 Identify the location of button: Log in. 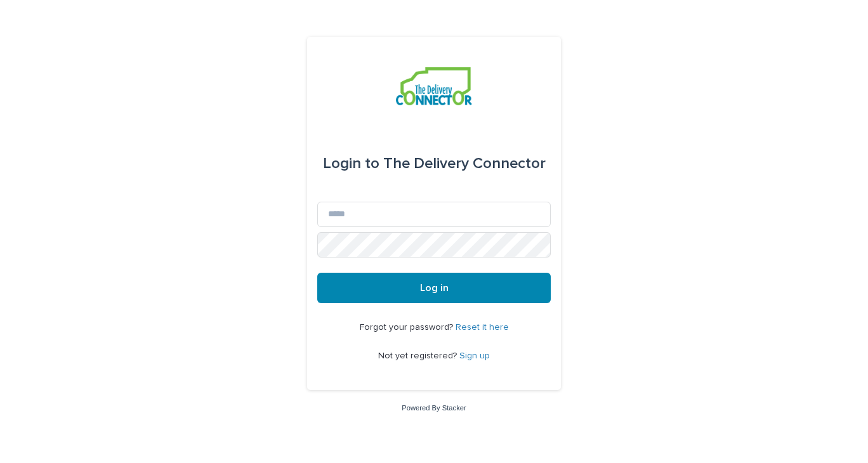
(434, 288).